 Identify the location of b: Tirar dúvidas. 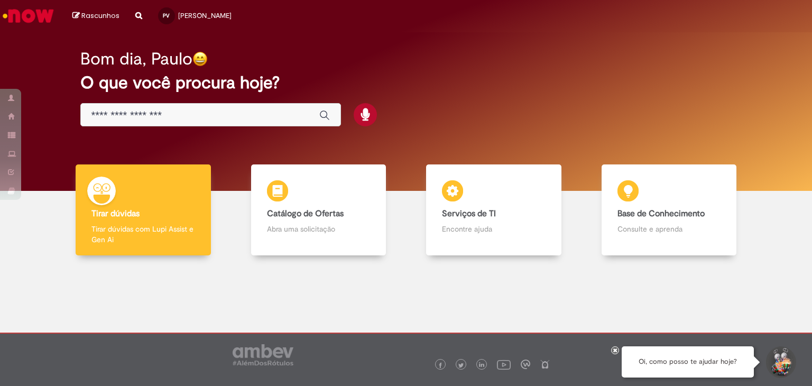
(115, 214).